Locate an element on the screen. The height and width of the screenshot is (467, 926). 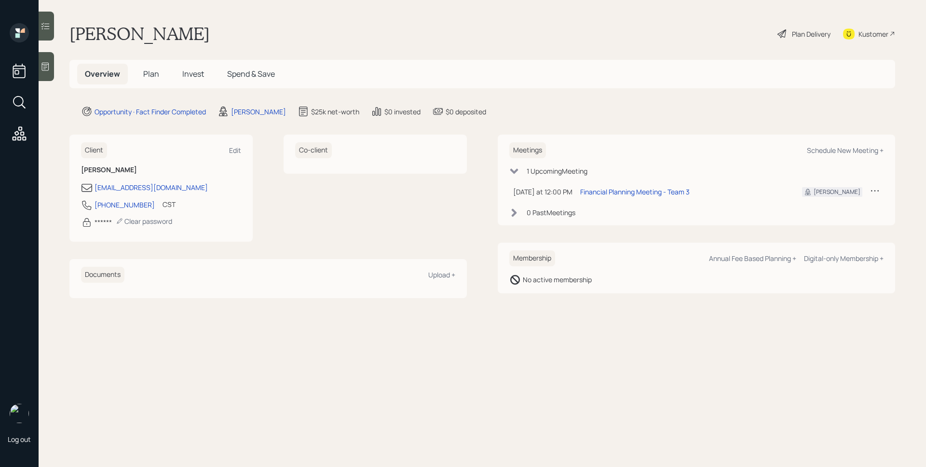
div: Financial Planning Meeting - Team 3 is located at coordinates (634, 191).